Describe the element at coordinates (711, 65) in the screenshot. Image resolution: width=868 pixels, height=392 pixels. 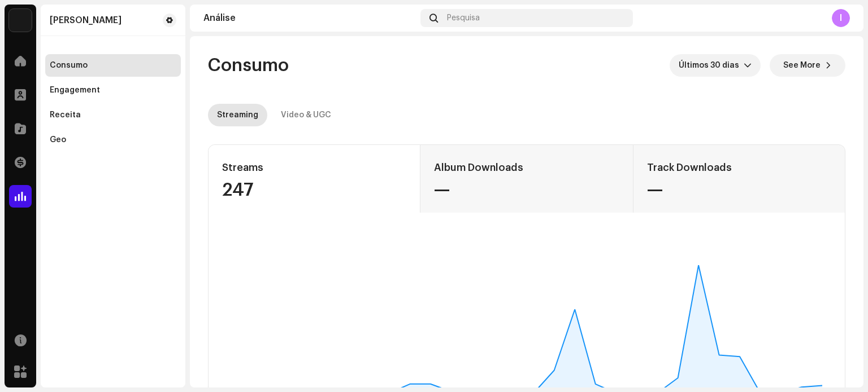
I see `span: Últimos 30 dias` at that location.